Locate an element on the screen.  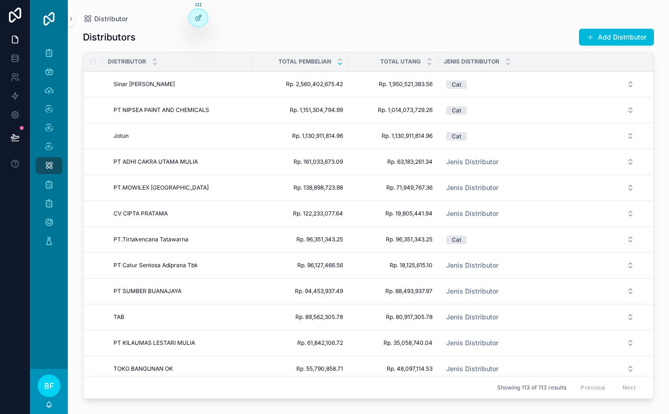
a: Rp. 48,097,114.53 is located at coordinates (393, 369).